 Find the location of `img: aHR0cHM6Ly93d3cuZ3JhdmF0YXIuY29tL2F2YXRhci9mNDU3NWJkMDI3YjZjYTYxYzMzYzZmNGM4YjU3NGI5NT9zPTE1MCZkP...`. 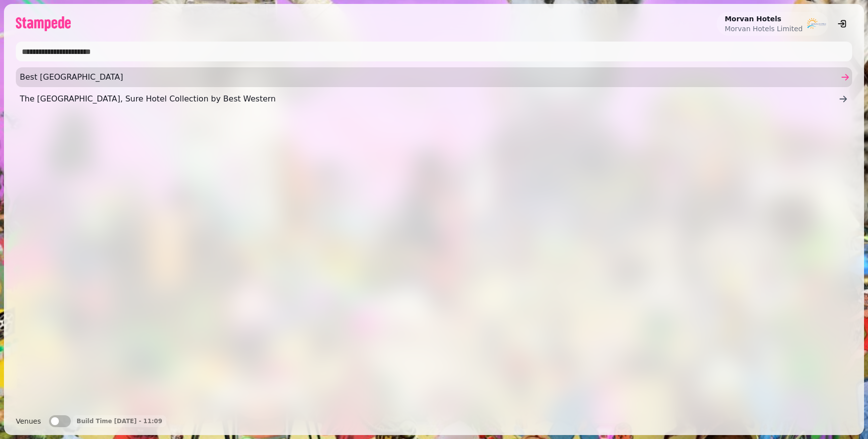

img: aHR0cHM6Ly93d3cuZ3JhdmF0YXIuY29tL2F2YXRhci9mNDU3NWJkMDI3YjZjYTYxYzMzYzZmNGM4YjU3NGI5NT9zPTE1MCZkP... is located at coordinates (817, 24).